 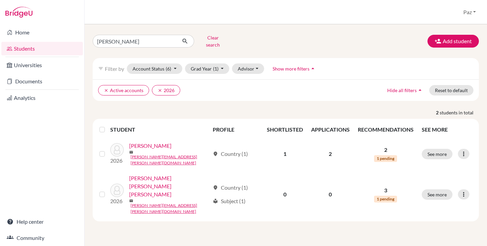 What do you see at coordinates (42, 81) in the screenshot?
I see `a: Documents` at bounding box center [42, 81].